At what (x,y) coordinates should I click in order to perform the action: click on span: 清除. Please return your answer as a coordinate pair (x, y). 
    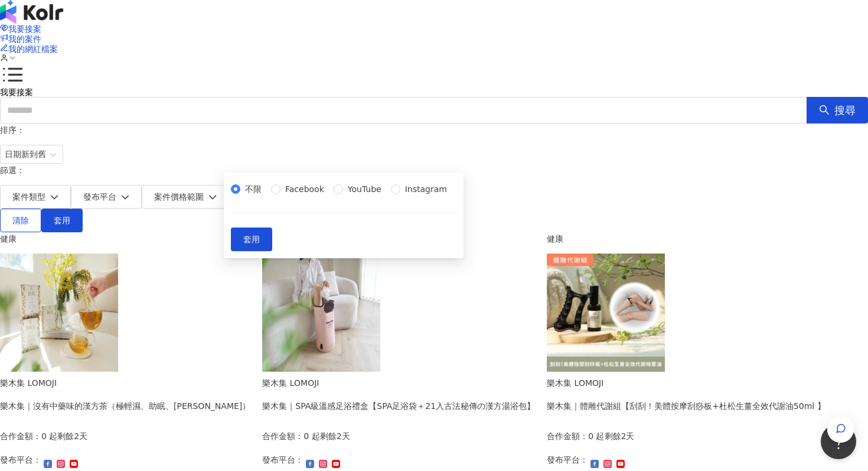
    Looking at the image, I should click on (21, 221).